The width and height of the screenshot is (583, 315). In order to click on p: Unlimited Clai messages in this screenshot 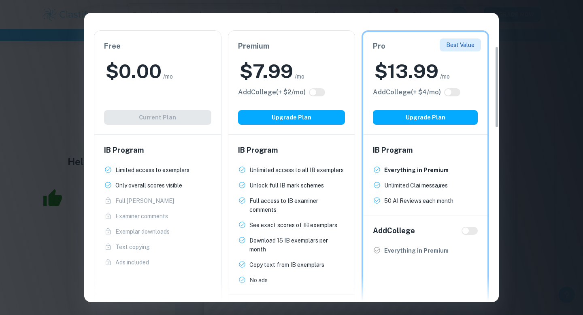, I will do `click(416, 185)`.